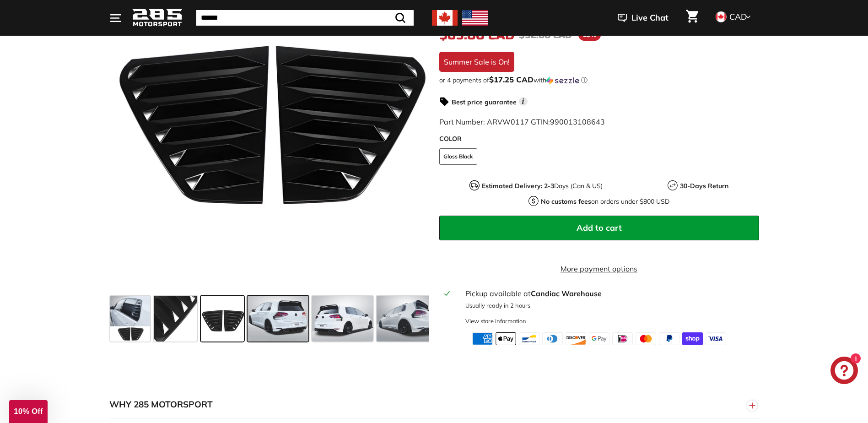  What do you see at coordinates (643, 18) in the screenshot?
I see `button: Live Chat` at bounding box center [643, 18].